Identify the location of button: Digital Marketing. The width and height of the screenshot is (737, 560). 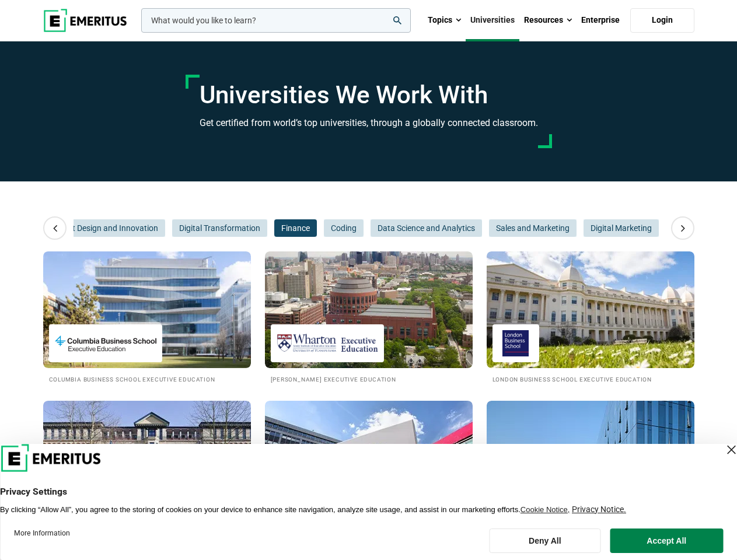
(621, 228).